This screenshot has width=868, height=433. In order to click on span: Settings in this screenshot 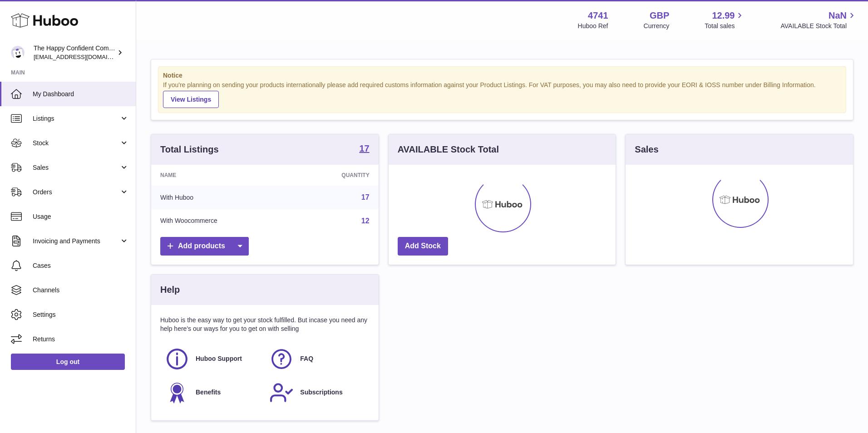, I will do `click(81, 314)`.